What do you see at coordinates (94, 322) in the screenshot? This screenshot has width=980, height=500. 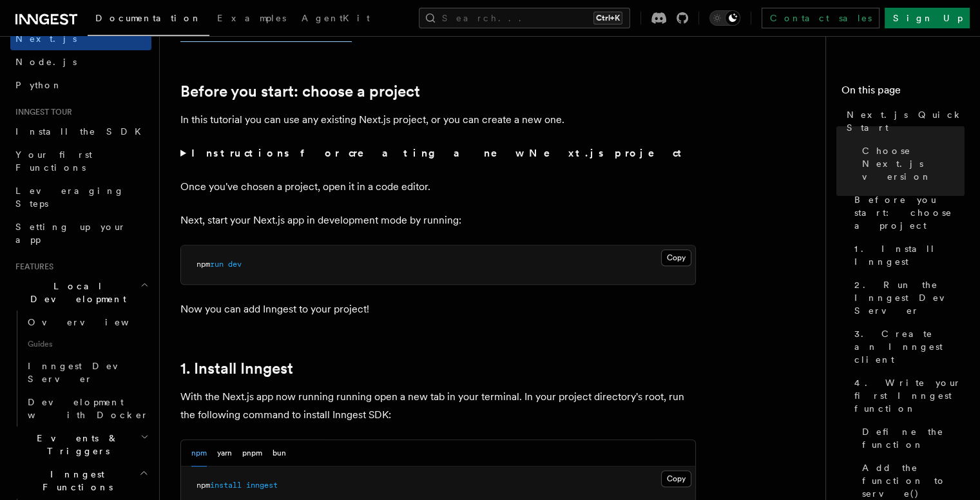 I see `span: Overview` at bounding box center [94, 322].